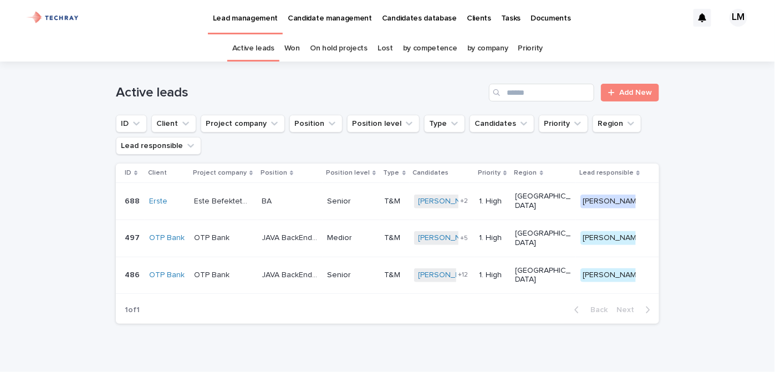  What do you see at coordinates (351, 238) in the screenshot?
I see `p: Medior` at bounding box center [351, 238].